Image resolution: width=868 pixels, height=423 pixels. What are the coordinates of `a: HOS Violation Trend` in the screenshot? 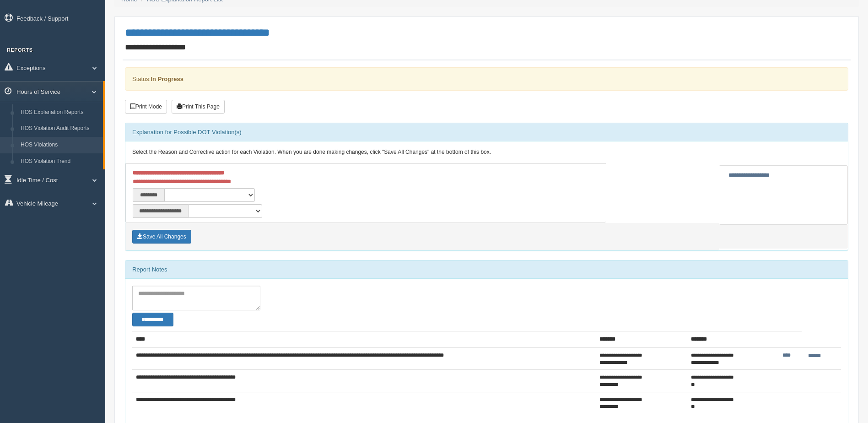 It's located at (59, 161).